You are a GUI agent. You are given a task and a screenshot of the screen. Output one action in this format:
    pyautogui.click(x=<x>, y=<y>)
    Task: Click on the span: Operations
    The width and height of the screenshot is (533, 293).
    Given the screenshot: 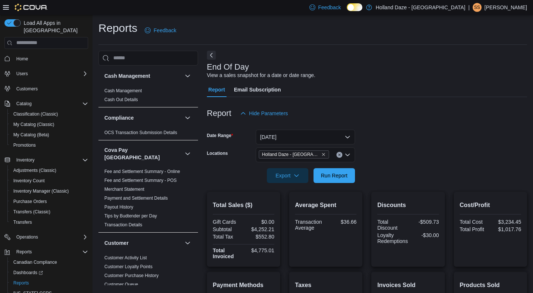 What is the action you would take?
    pyautogui.click(x=51, y=237)
    